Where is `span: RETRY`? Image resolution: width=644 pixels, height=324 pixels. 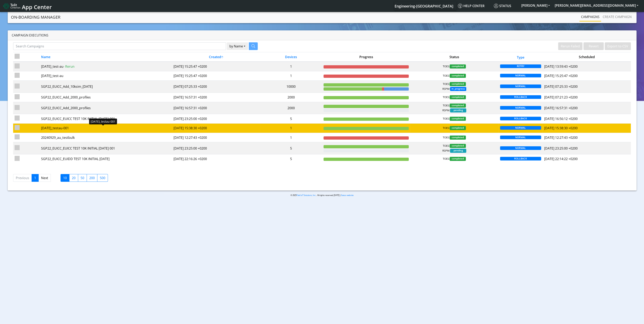 span: RETRY is located at coordinates (521, 66).